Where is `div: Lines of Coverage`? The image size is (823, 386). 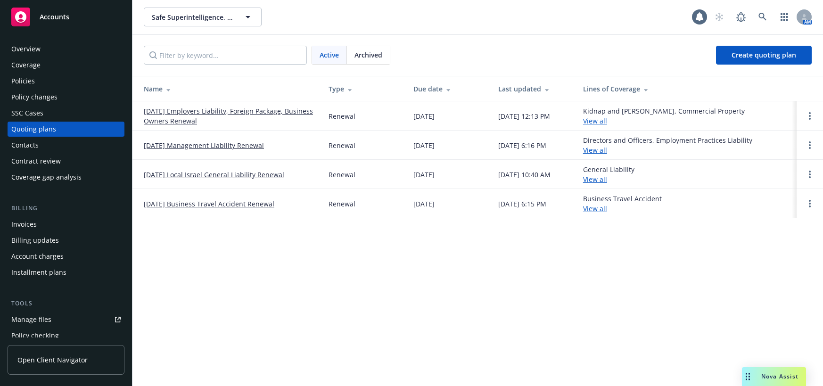 div: Lines of Coverage is located at coordinates (686, 89).